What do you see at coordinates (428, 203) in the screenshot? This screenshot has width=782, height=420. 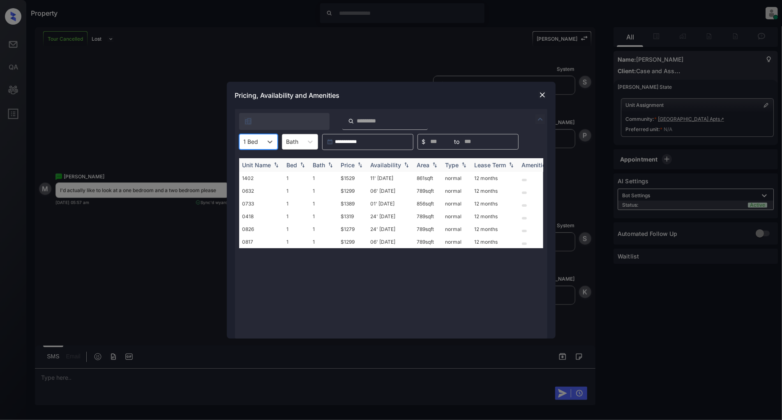 I see `td: 856 sqft` at bounding box center [428, 203].